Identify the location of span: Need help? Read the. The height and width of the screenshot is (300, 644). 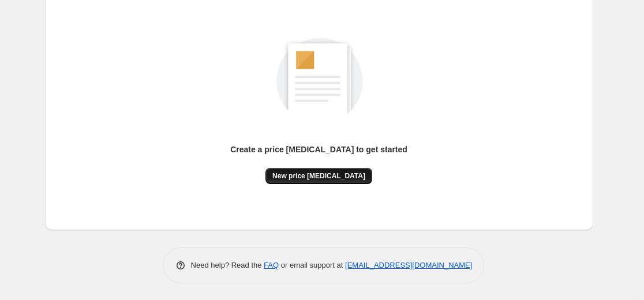
(227, 265).